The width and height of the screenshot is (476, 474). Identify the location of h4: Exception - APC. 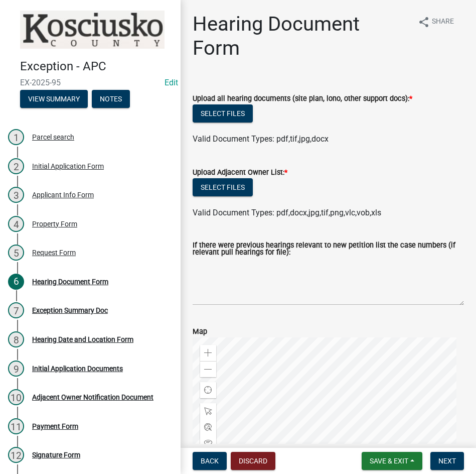
(96, 66).